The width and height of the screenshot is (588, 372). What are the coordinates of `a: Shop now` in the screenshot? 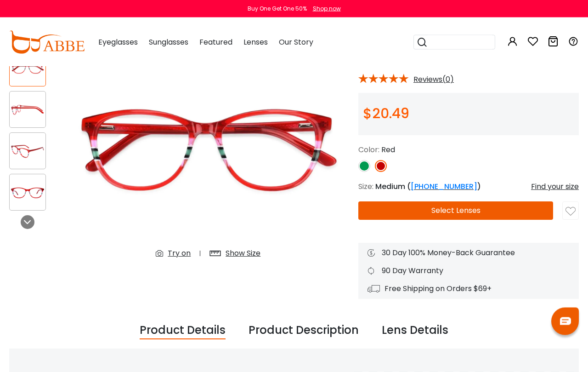 It's located at (325, 8).